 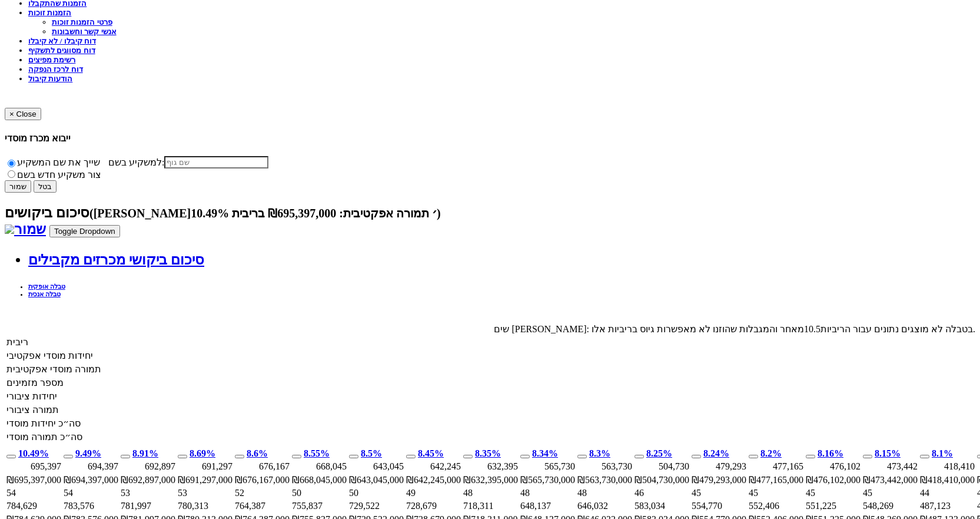 What do you see at coordinates (600, 453) in the screenshot?
I see `a: 8.3%` at bounding box center [600, 453].